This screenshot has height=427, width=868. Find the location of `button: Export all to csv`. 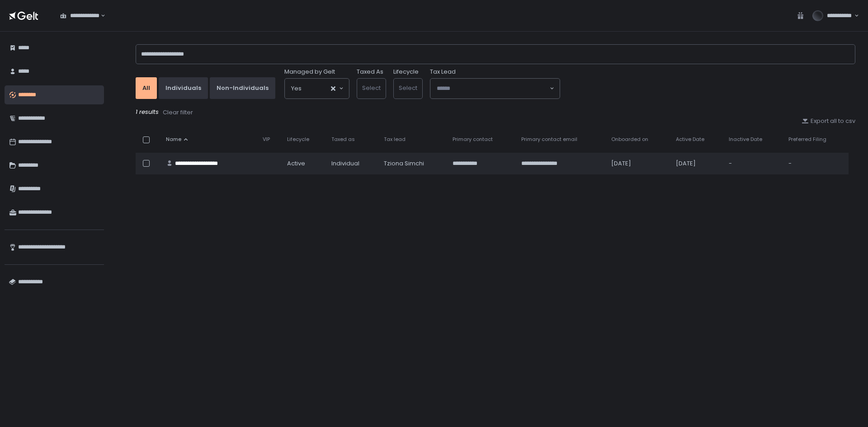

button: Export all to csv is located at coordinates (828, 121).